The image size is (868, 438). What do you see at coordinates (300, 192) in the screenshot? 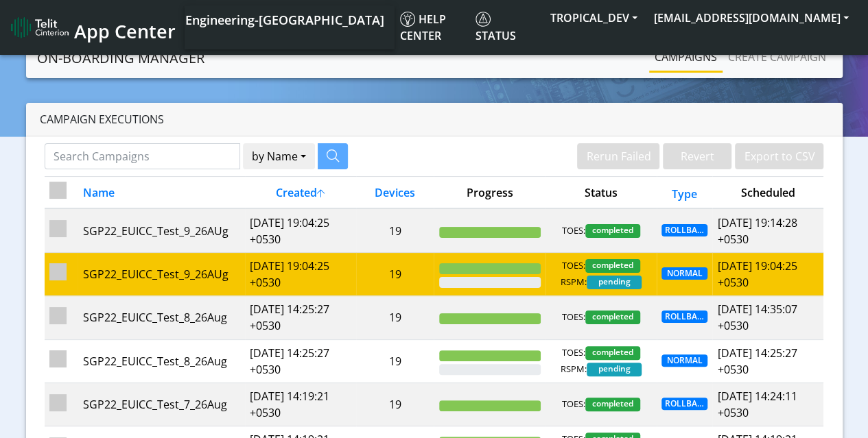
I see `th: Created` at bounding box center [300, 192].